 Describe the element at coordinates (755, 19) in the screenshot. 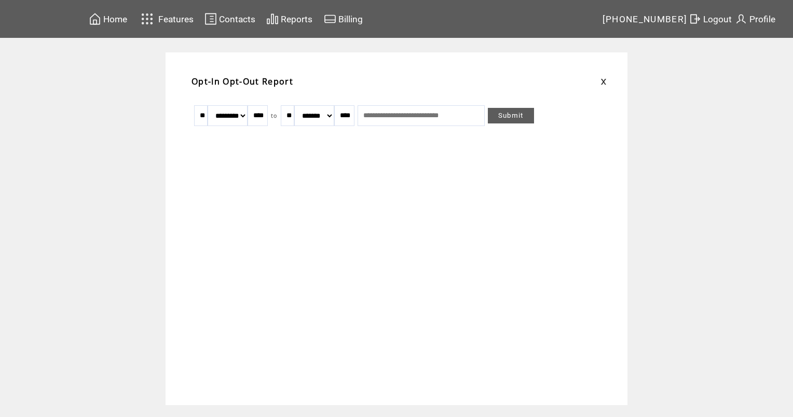

I see `a: Profile` at that location.